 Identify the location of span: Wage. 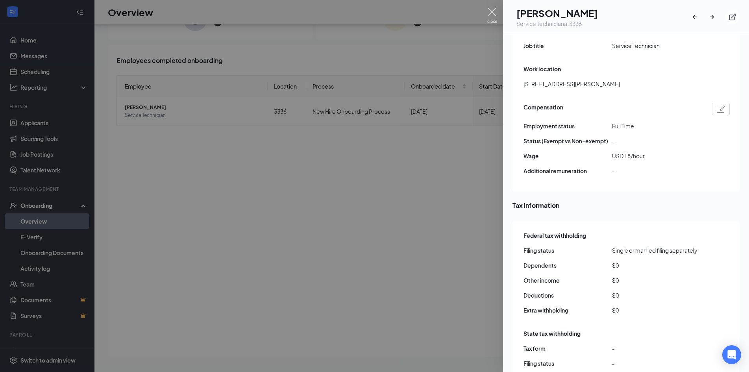
(567, 156).